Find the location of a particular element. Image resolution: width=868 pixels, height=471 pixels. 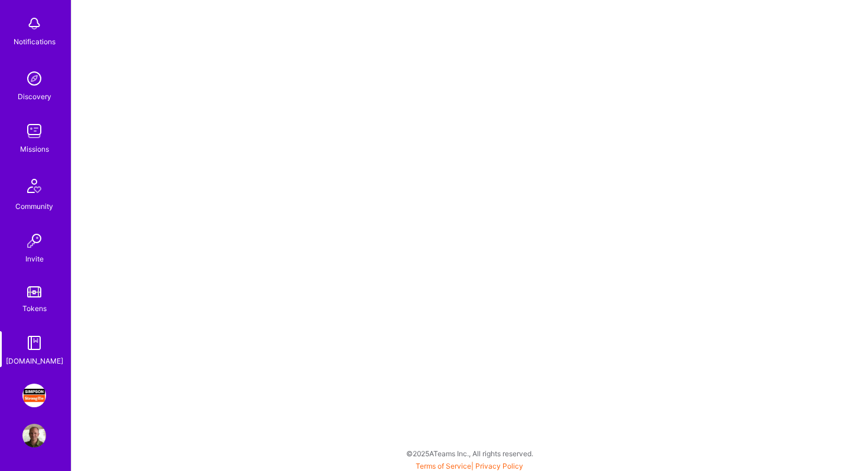

img: tokens is located at coordinates (34, 291).